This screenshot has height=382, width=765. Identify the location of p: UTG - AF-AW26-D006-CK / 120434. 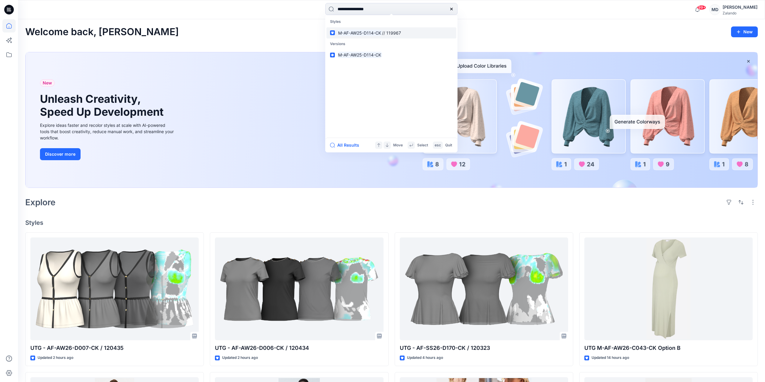
(299, 348).